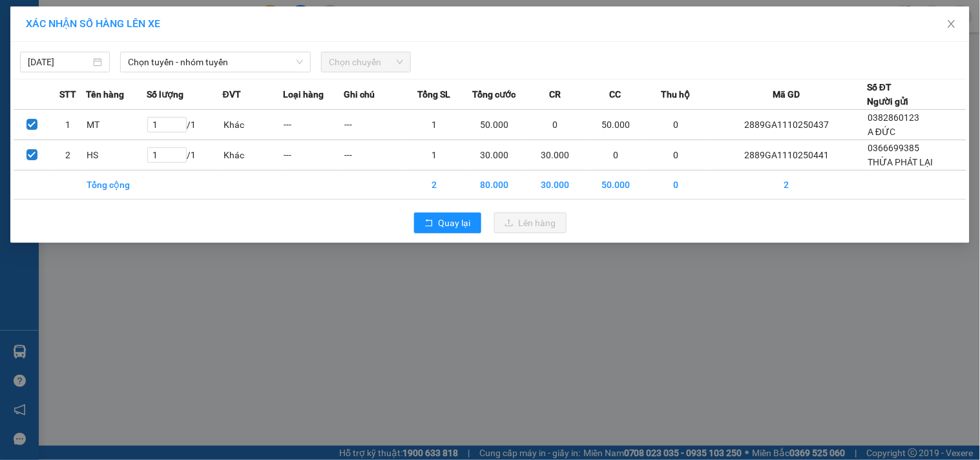 This screenshot has height=460, width=980. Describe the element at coordinates (232, 95) in the screenshot. I see `span: ĐVT` at that location.